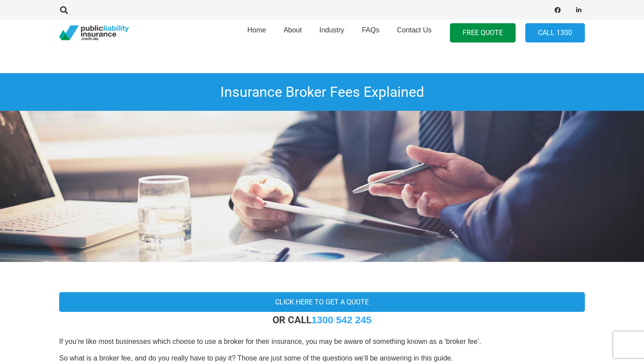  I want to click on span: About, so click(293, 30).